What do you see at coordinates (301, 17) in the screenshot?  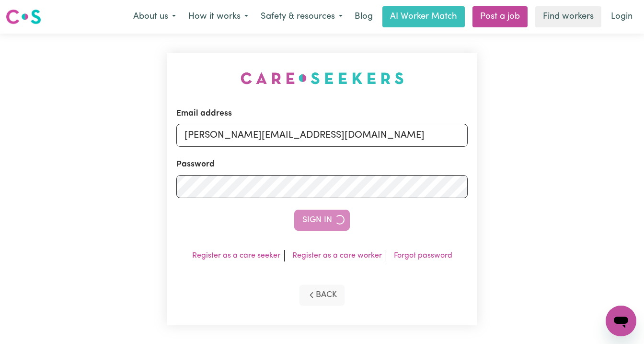 I see `button: Safety & resources` at bounding box center [301, 17].